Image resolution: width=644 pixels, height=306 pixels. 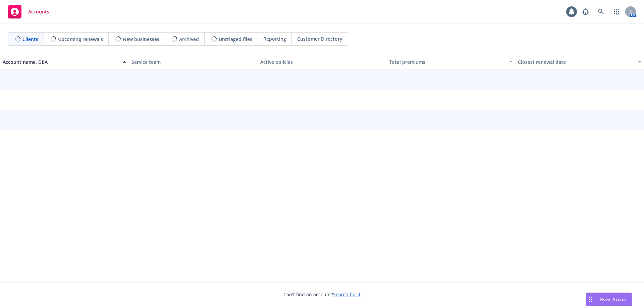 I want to click on div: Active policies, so click(x=322, y=62).